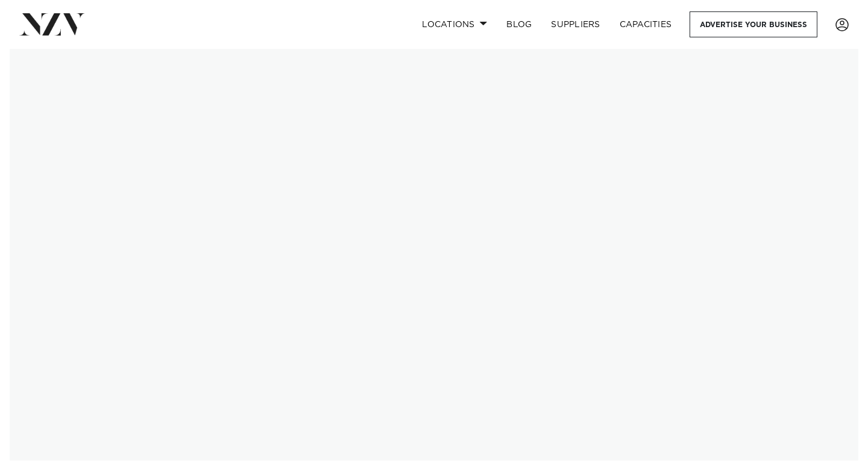 The height and width of the screenshot is (472, 868). I want to click on a: SUPPLIERS, so click(575, 24).